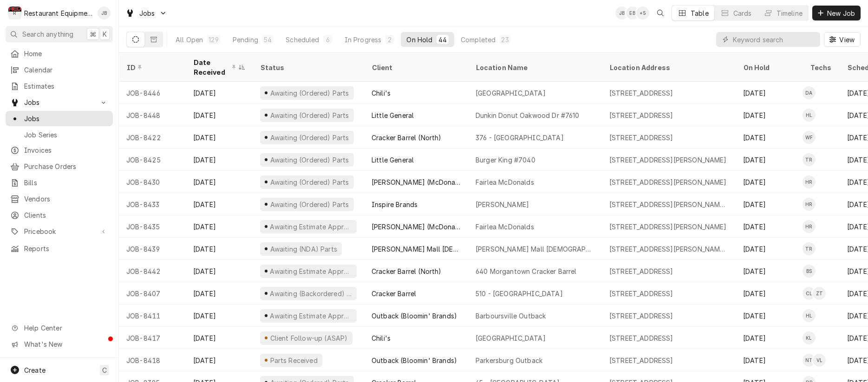  What do you see at coordinates (363, 39) in the screenshot?
I see `div: In Progress` at bounding box center [363, 39].